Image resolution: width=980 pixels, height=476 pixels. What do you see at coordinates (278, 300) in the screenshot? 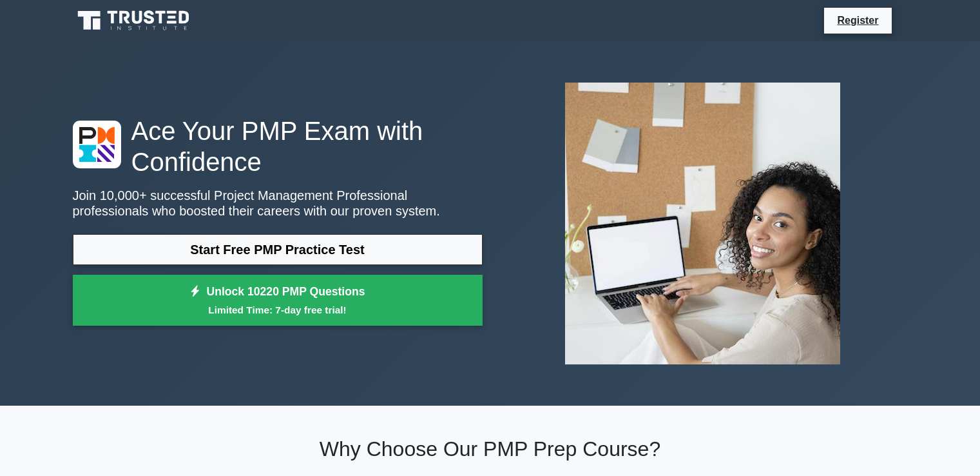
I see `a: Unlock 10220 PMP QuestionsLimited Time: 7-day free trial!` at bounding box center [278, 300].